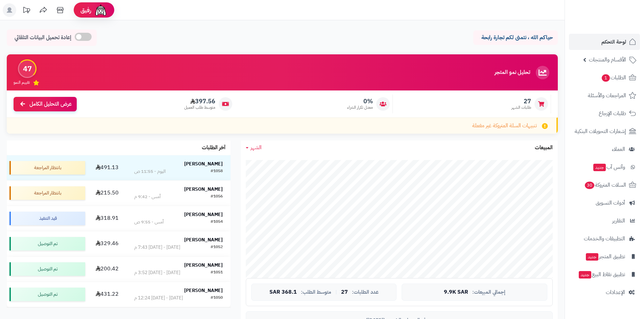 This screenshot has height=319, width=644. I want to click on td: 329.46, so click(107, 244).